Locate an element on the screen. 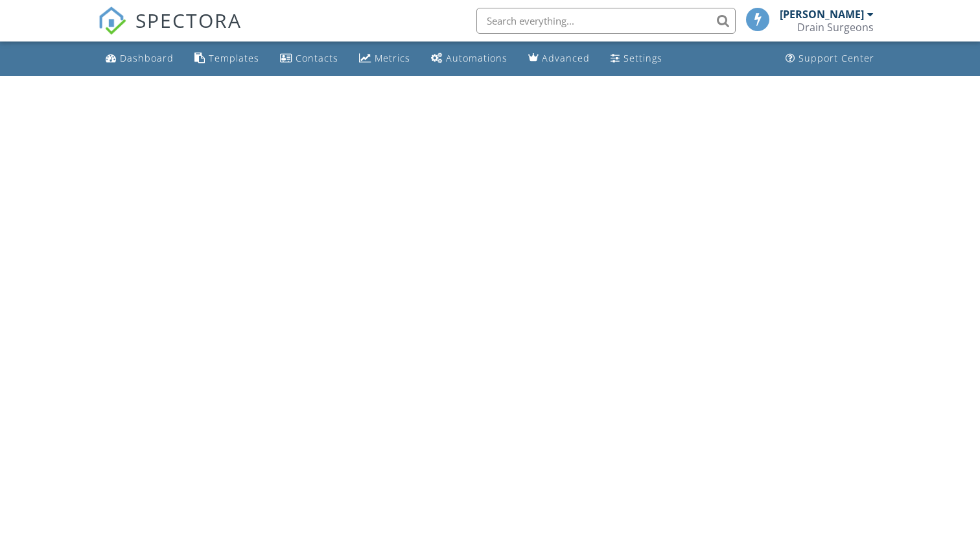  a: Advanced is located at coordinates (559, 58).